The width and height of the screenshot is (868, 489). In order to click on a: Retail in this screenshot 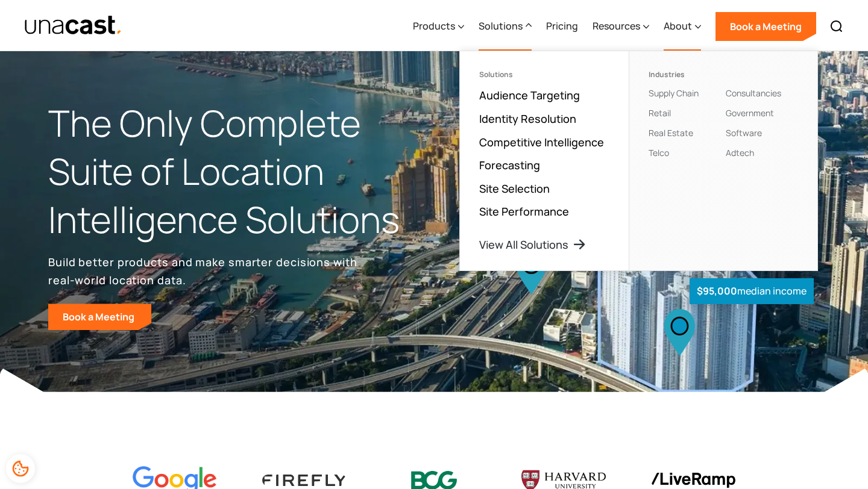, I will do `click(659, 112)`.